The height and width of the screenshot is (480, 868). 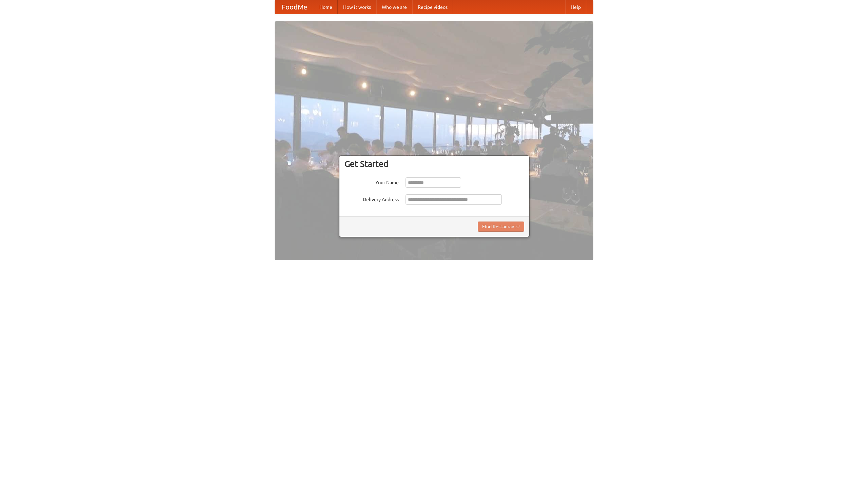 I want to click on a: Who we are, so click(x=395, y=7).